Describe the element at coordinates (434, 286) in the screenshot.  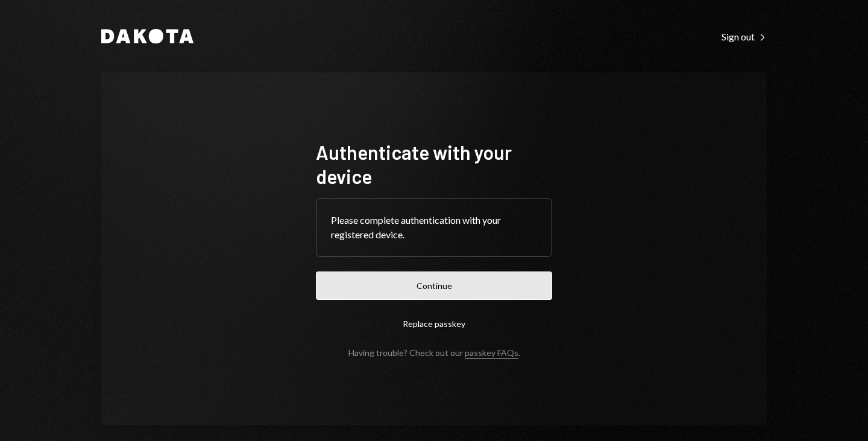
I see `button: Continue` at that location.